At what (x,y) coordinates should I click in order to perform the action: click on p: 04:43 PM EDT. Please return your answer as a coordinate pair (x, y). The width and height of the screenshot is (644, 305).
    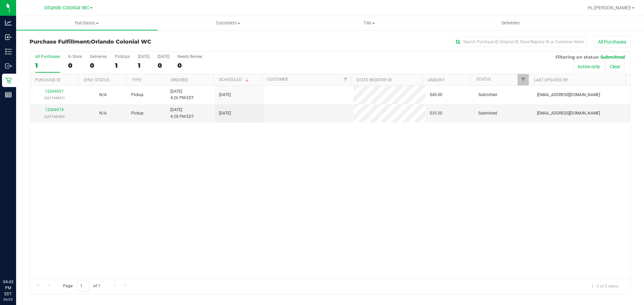
    Looking at the image, I should click on (8, 288).